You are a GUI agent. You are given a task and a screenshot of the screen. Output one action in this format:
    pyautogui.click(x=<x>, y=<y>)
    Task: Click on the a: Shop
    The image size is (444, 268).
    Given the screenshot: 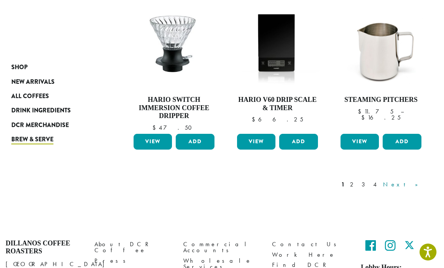 What is the action you would take?
    pyautogui.click(x=55, y=67)
    